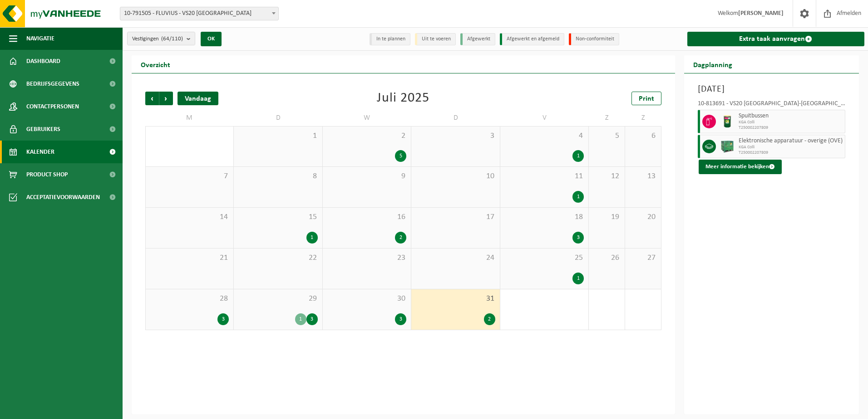  What do you see at coordinates (544, 136) in the screenshot?
I see `span: 4` at bounding box center [544, 136].